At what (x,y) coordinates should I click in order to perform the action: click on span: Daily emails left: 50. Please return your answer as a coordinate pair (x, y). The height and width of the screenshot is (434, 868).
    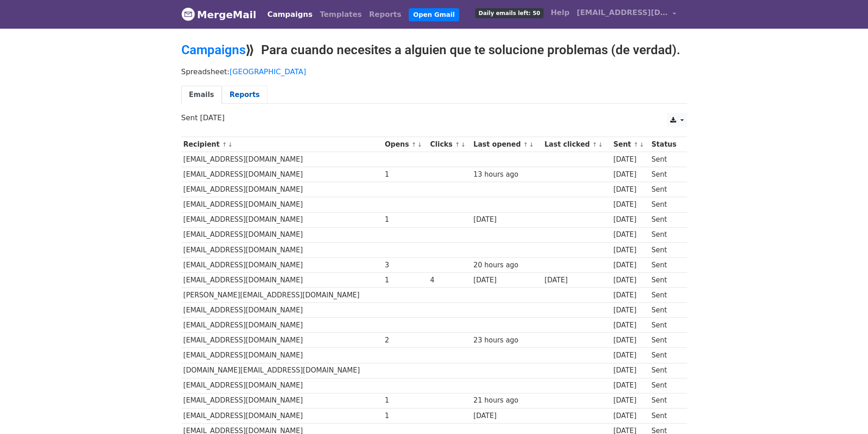
    Looking at the image, I should click on (509, 13).